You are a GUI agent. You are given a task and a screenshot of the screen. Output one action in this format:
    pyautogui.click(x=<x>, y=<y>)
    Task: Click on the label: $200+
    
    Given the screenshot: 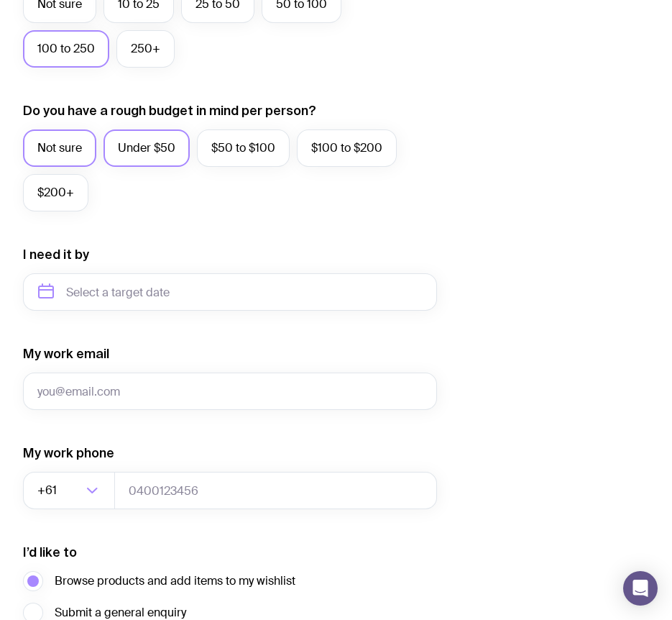 What is the action you would take?
    pyautogui.click(x=56, y=193)
    